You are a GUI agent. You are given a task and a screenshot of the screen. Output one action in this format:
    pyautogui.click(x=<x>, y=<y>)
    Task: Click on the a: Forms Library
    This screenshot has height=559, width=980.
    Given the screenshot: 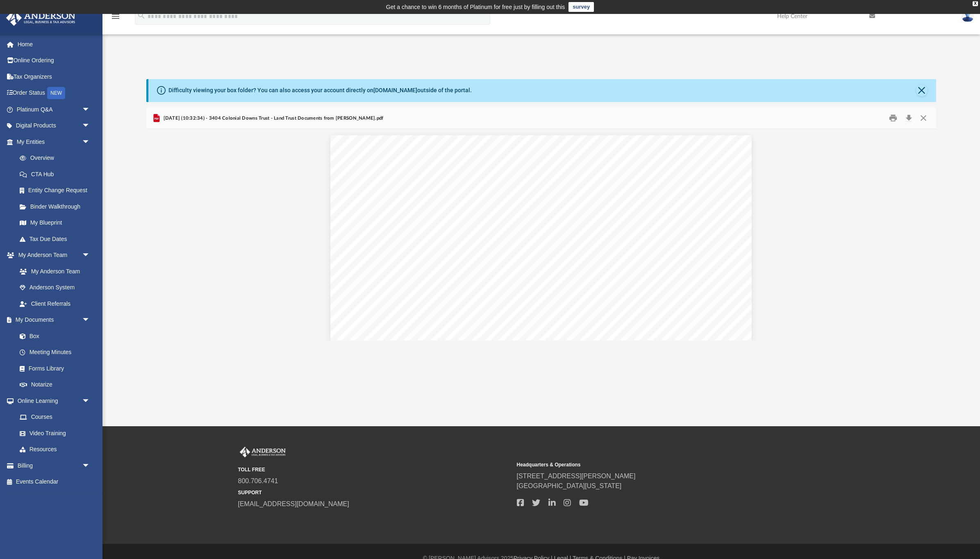 What is the action you would take?
    pyautogui.click(x=53, y=369)
    